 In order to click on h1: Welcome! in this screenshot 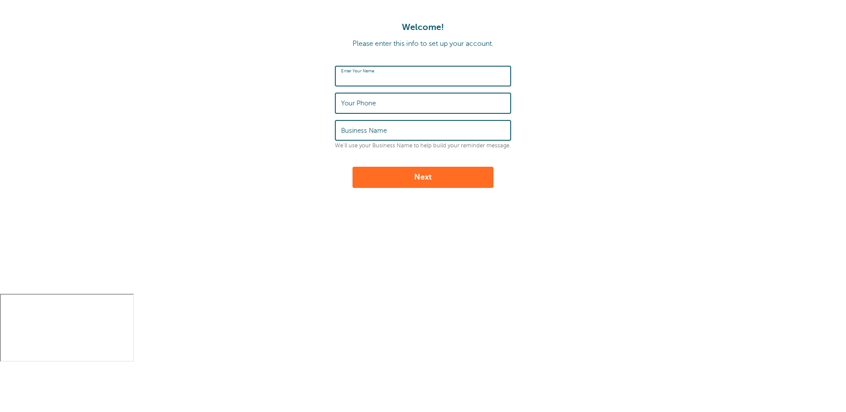, I will do `click(423, 27)`.